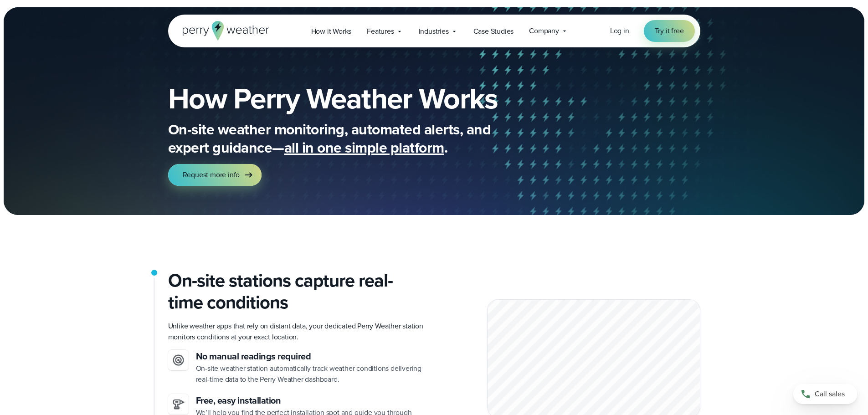  I want to click on p: On-site weather monitoring, automated alerts, and expert guidance— ., so click(350, 139).